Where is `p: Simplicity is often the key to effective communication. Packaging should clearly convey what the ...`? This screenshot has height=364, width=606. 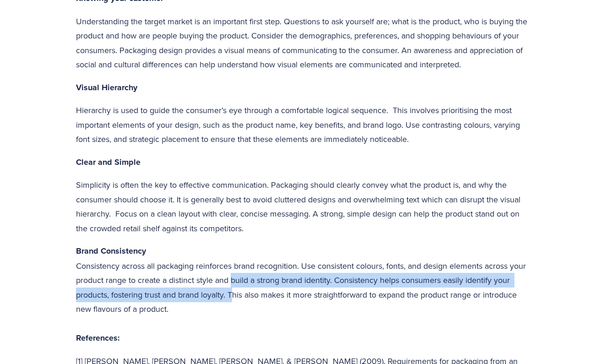
p: Simplicity is often the key to effective communication. Packaging should clearly convey what the ... is located at coordinates (303, 206).